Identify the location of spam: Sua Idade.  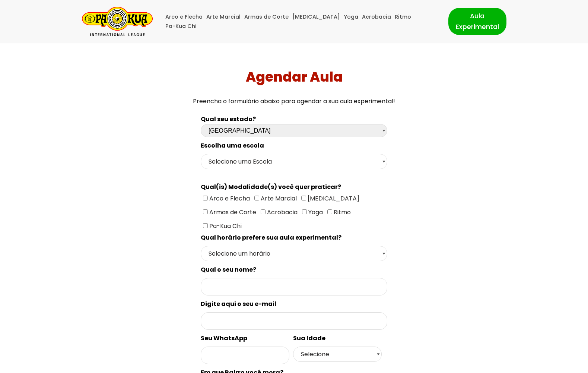
(309, 337).